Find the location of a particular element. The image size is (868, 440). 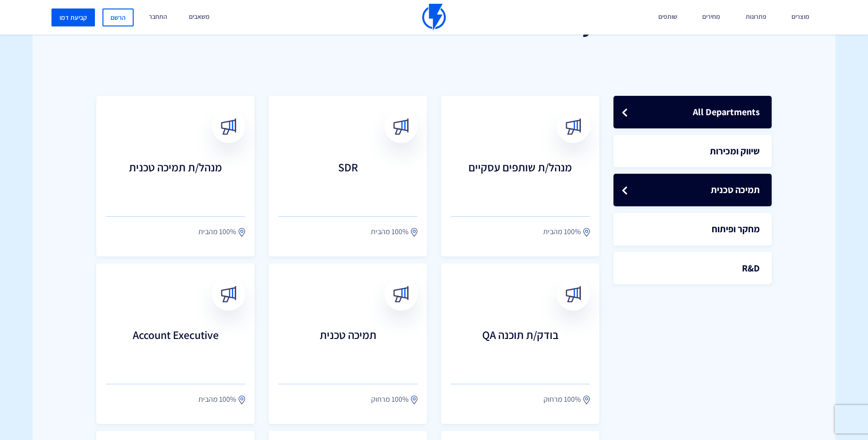

a: הרשם is located at coordinates (118, 17).